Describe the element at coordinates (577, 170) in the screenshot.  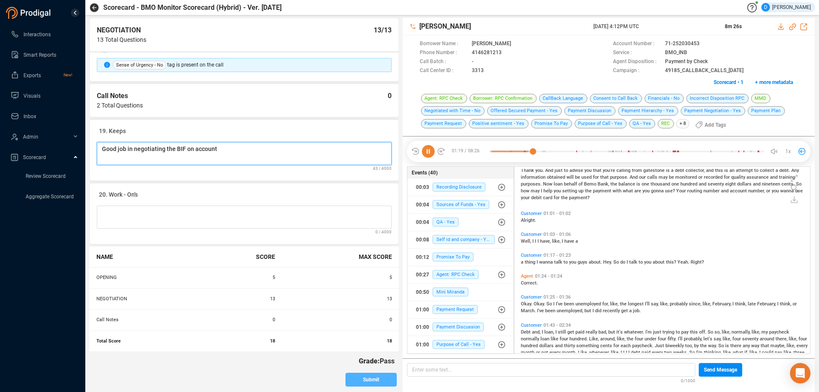
I see `span: advise` at that location.